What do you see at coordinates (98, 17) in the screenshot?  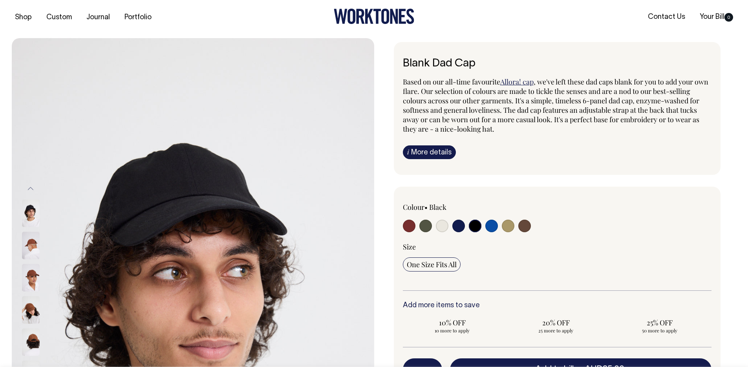 I see `a: Journal` at bounding box center [98, 17].